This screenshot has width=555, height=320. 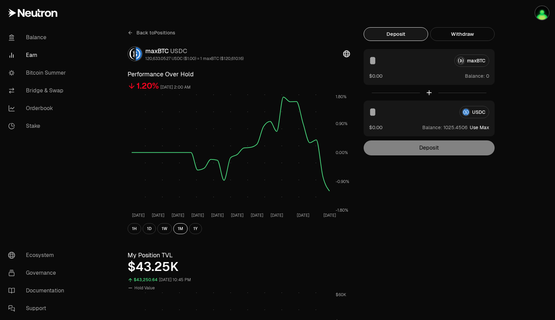 I want to click on h3: Performance Over Hold, so click(x=239, y=74).